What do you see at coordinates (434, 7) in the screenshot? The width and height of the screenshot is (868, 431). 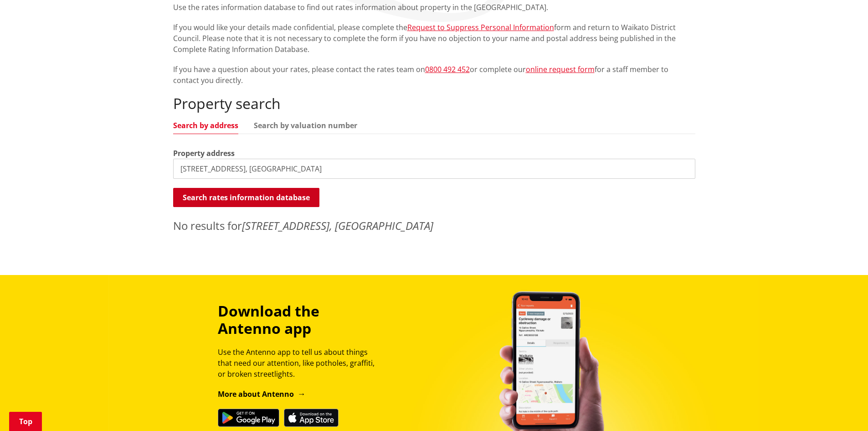 I see `p: Use the rates information database to find out rates information about property in the [GEOGRAPHI...` at bounding box center [434, 7].